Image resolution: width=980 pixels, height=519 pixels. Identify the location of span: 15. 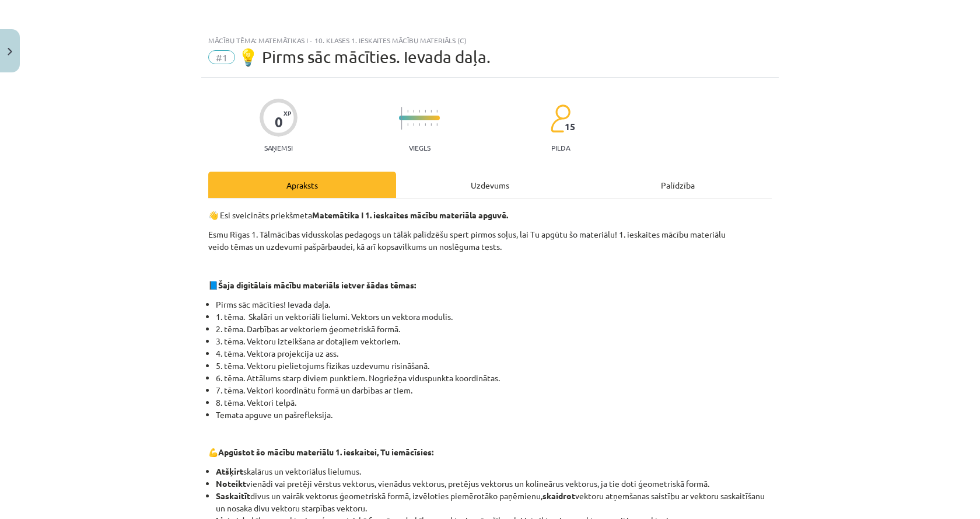
(570, 127).